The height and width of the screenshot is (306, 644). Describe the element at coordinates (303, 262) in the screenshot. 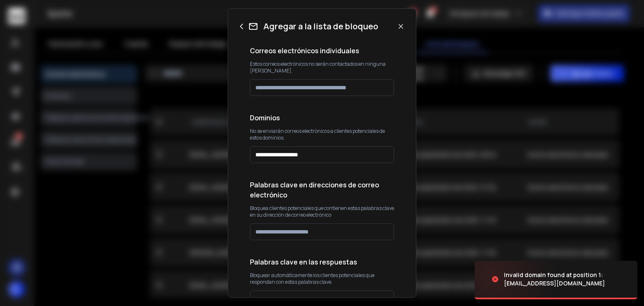

I see `font: Palabras clave en las respuestas` at that location.